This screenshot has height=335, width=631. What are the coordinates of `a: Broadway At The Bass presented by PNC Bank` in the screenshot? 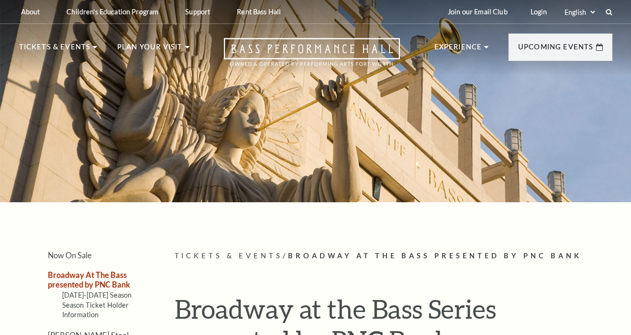 It's located at (89, 279).